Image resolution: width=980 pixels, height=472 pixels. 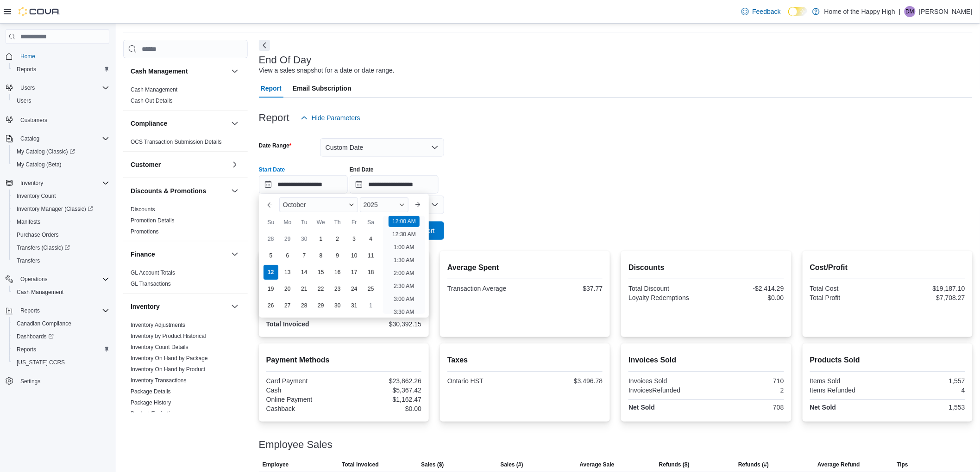 What do you see at coordinates (145, 165) in the screenshot?
I see `h3: Customer` at bounding box center [145, 165].